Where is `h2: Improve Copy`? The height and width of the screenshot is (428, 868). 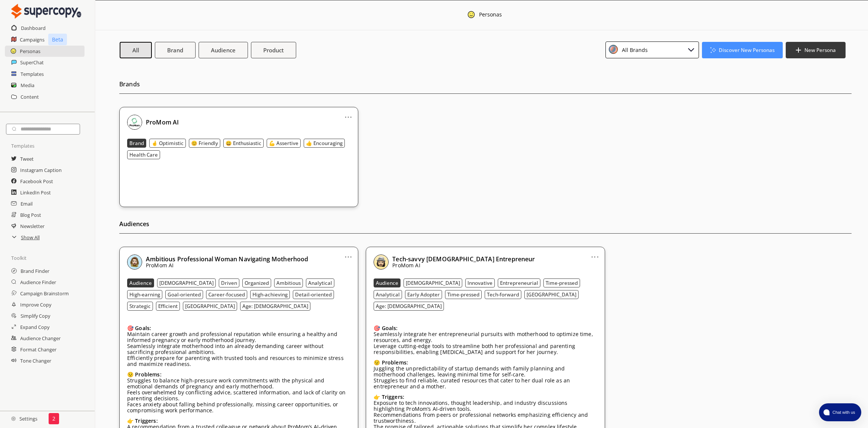 h2: Improve Copy is located at coordinates (36, 305).